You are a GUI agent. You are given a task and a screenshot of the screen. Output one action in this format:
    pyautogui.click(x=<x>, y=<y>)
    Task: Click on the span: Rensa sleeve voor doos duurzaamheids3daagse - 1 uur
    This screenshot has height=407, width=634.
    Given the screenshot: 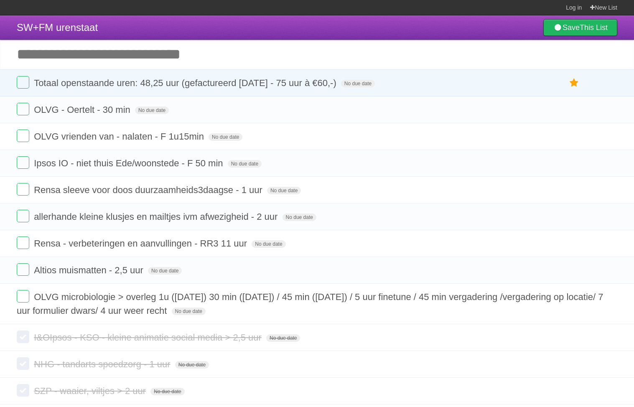 What is the action you would take?
    pyautogui.click(x=149, y=190)
    